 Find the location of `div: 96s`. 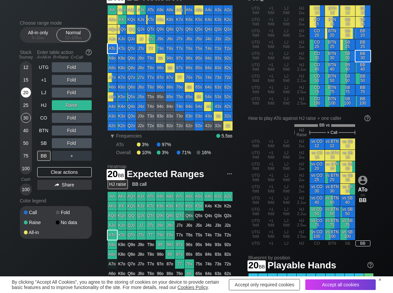

div: 96s is located at coordinates (189, 58).